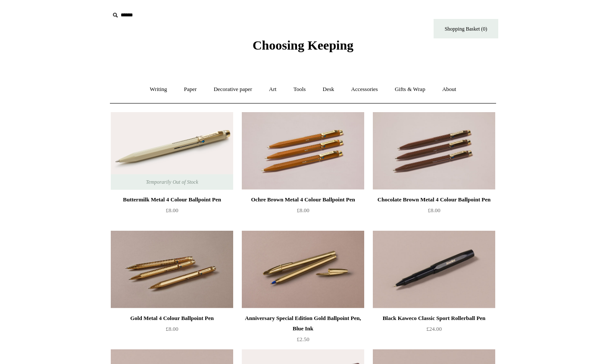 The image size is (606, 364). What do you see at coordinates (434, 269) in the screenshot?
I see `a: Black Kaweco Classic Sport Rollerball Pen Black Kaweco Classic Sport Rollerball Pen` at bounding box center [434, 269].